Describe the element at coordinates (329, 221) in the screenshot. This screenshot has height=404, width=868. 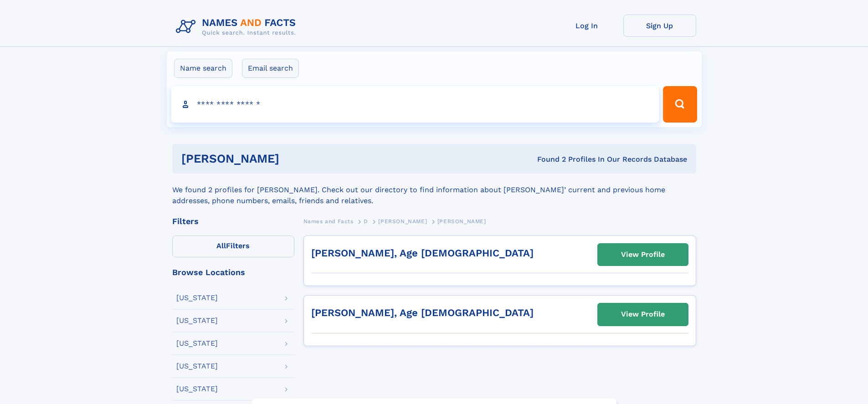
I see `a: Names and Facts` at that location.